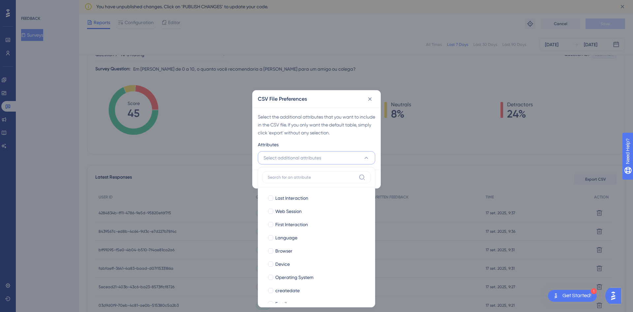  What do you see at coordinates (284, 251) in the screenshot?
I see `span: Browser` at bounding box center [284, 251].